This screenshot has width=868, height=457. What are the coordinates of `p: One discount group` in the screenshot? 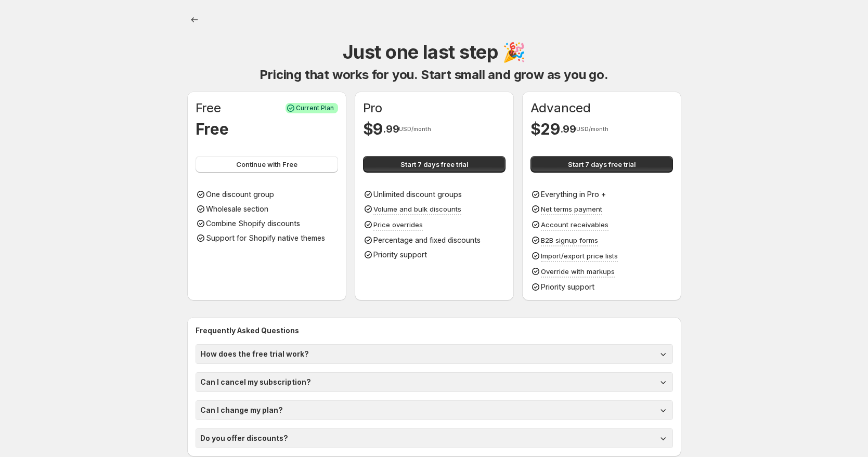 It's located at (240, 194).